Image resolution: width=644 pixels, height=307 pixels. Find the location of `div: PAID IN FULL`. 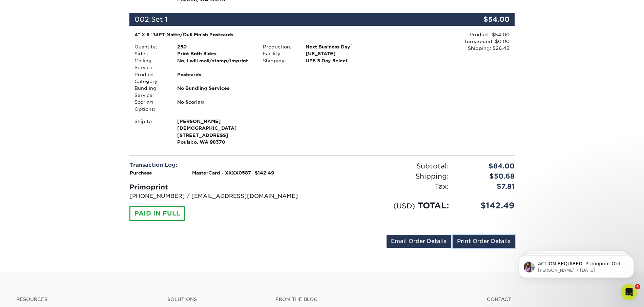

div: PAID IN FULL is located at coordinates (157, 214).